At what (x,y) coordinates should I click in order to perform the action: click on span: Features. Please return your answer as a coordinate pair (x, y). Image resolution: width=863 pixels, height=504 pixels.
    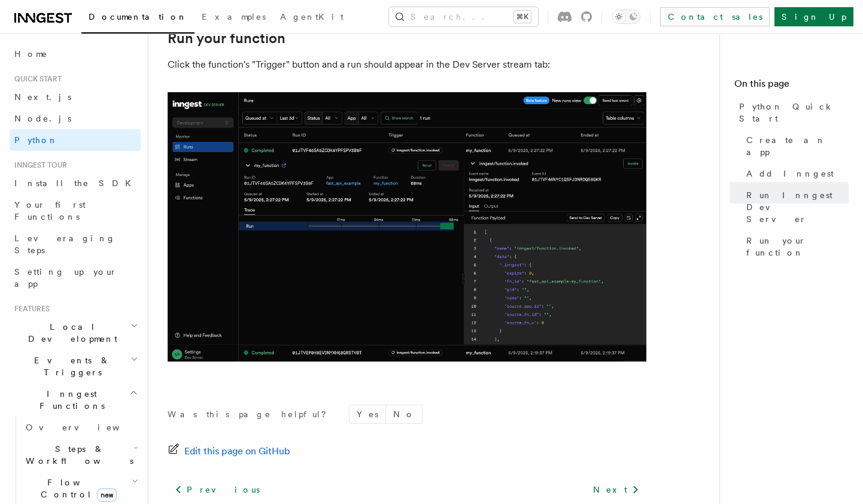
    Looking at the image, I should click on (29, 309).